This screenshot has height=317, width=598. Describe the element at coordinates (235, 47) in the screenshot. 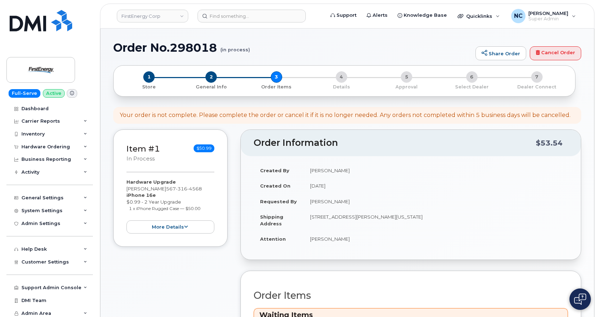

I see `small: (in process)` at that location.